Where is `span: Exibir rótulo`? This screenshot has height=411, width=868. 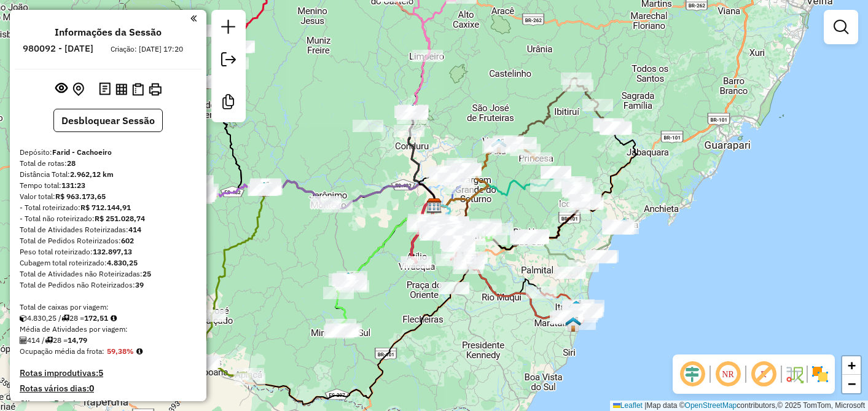
span: Exibir rótulo is located at coordinates (763, 374).